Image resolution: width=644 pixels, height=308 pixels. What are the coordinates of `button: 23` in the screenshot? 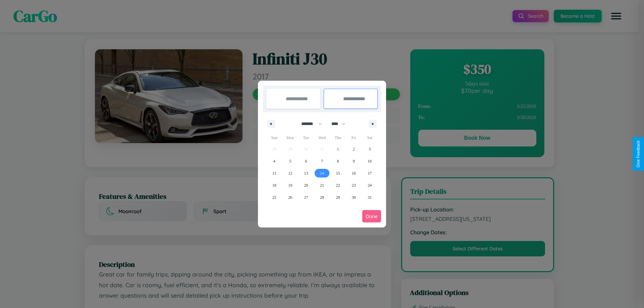 It's located at (354, 186).